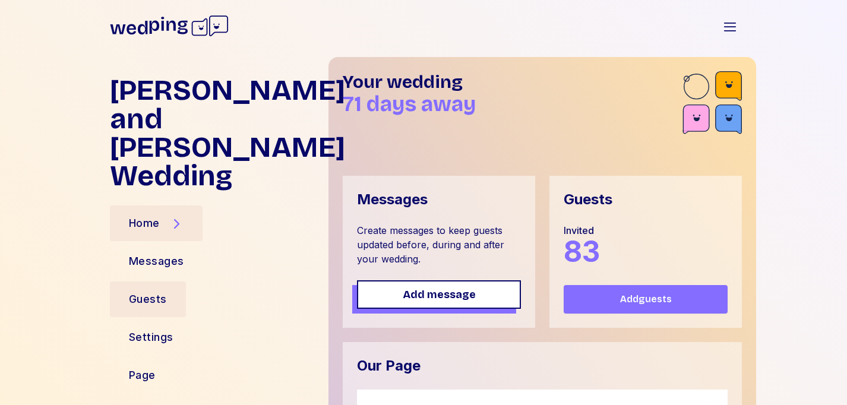  Describe the element at coordinates (645, 299) in the screenshot. I see `button: Addguests` at that location.